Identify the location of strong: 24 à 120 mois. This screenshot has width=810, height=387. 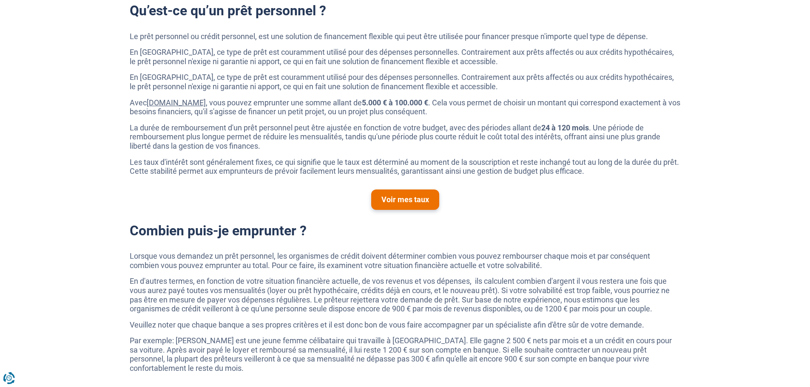
(565, 128).